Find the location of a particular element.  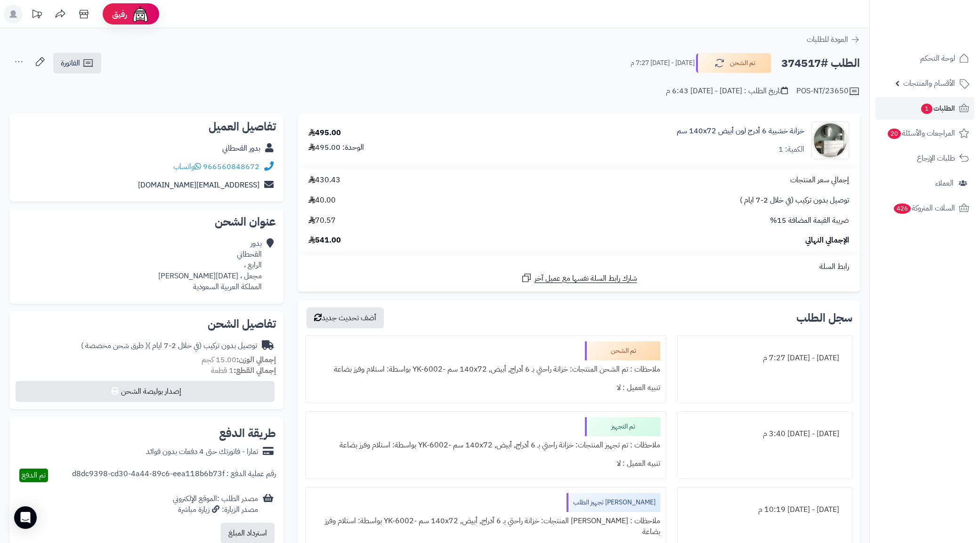

a: طلبات الإرجاع is located at coordinates (925, 158).